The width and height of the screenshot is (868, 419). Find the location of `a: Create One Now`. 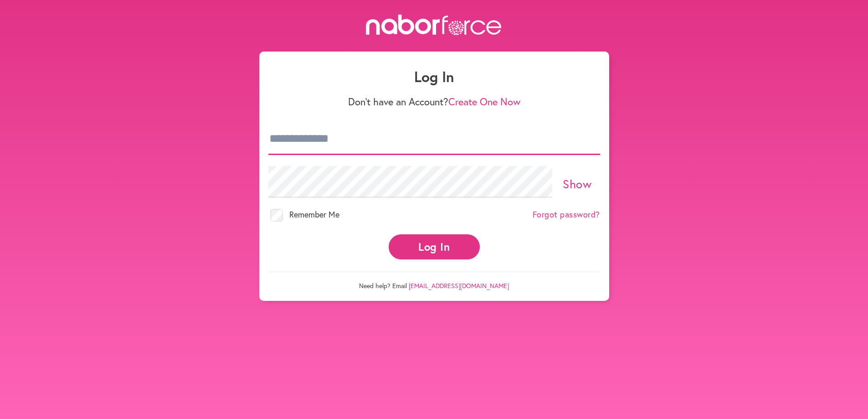

a: Create One Now is located at coordinates (484, 101).